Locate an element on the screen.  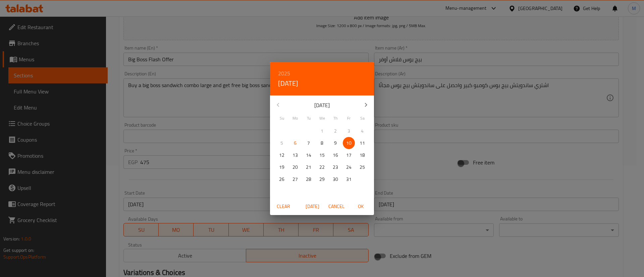
span: Cancel is located at coordinates (336, 207).